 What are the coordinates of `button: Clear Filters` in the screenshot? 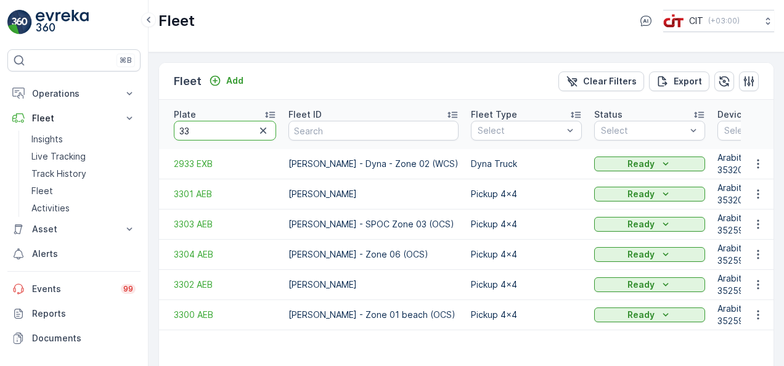 It's located at (601, 81).